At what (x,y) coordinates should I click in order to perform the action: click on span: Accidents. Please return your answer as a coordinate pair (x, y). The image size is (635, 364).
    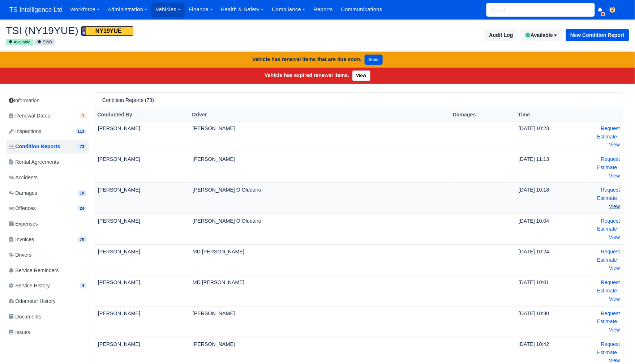
    Looking at the image, I should click on (23, 177).